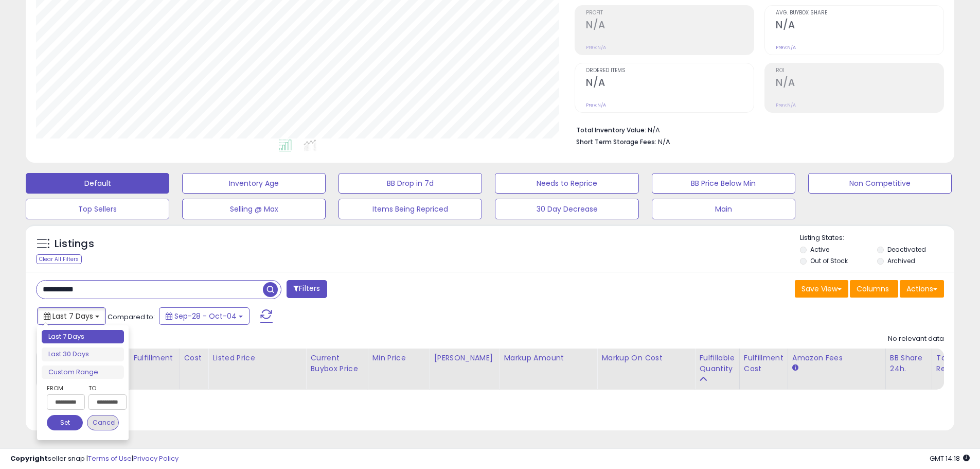 This screenshot has height=469, width=980. Describe the element at coordinates (82, 337) in the screenshot. I see `li: Last 7 Days` at that location.